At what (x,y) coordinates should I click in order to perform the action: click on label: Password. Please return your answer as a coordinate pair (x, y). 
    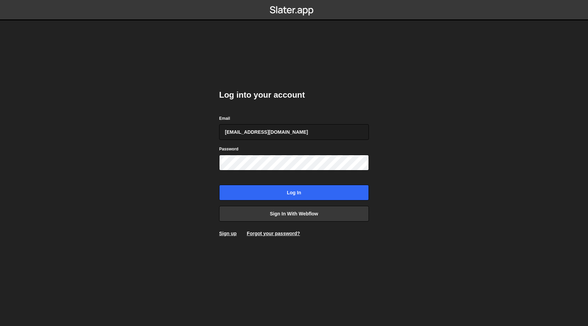
    Looking at the image, I should click on (229, 149).